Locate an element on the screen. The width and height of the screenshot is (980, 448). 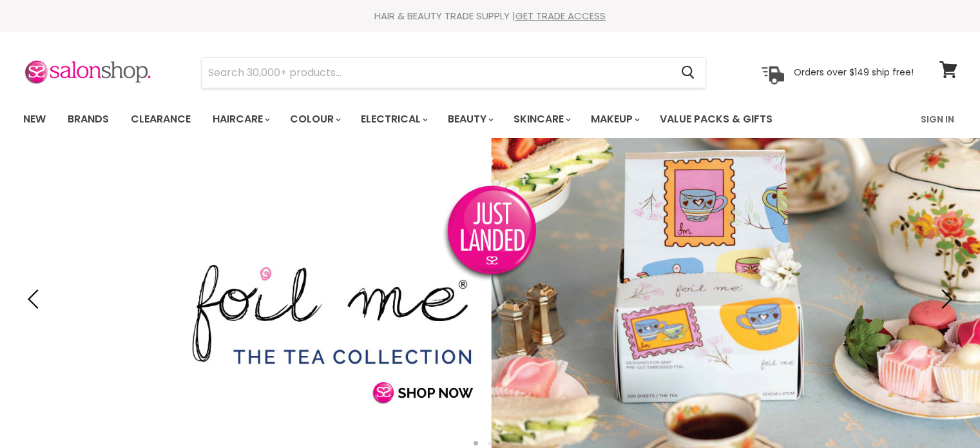
li: Page dot 1 is located at coordinates (475, 443).